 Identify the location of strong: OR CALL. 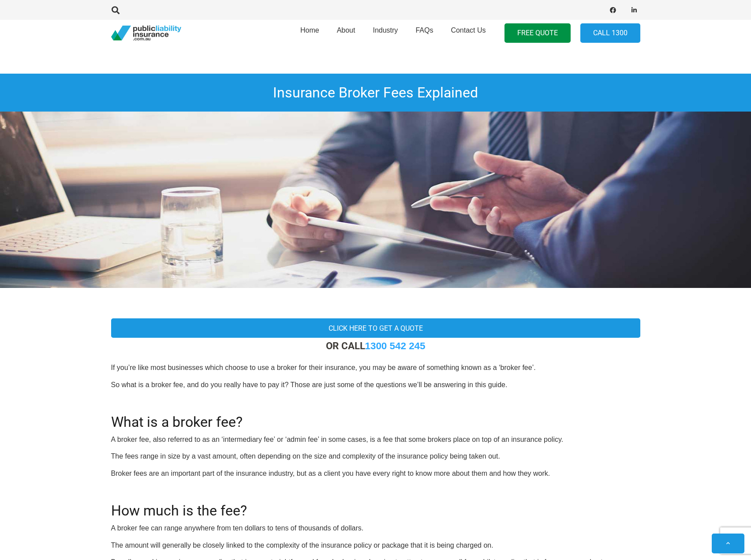
(376, 345).